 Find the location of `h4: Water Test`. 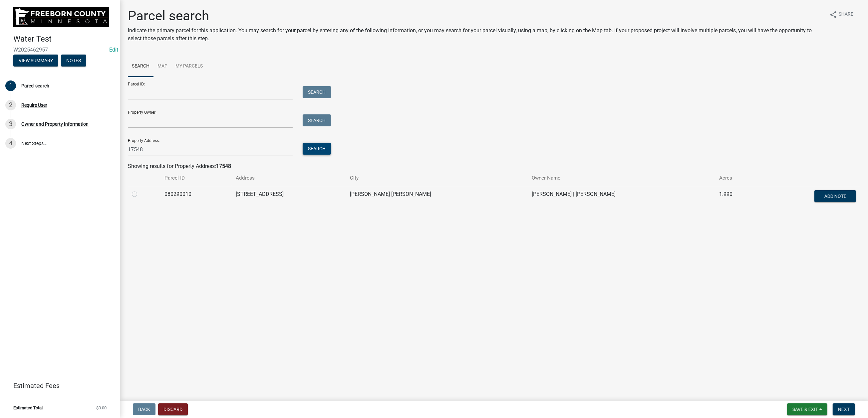

h4: Water Test is located at coordinates (64, 39).